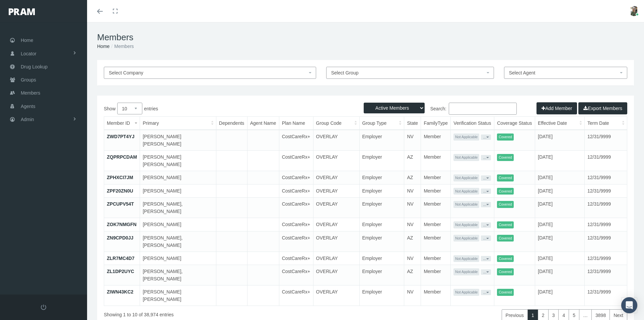  I want to click on a: Home, so click(103, 47).